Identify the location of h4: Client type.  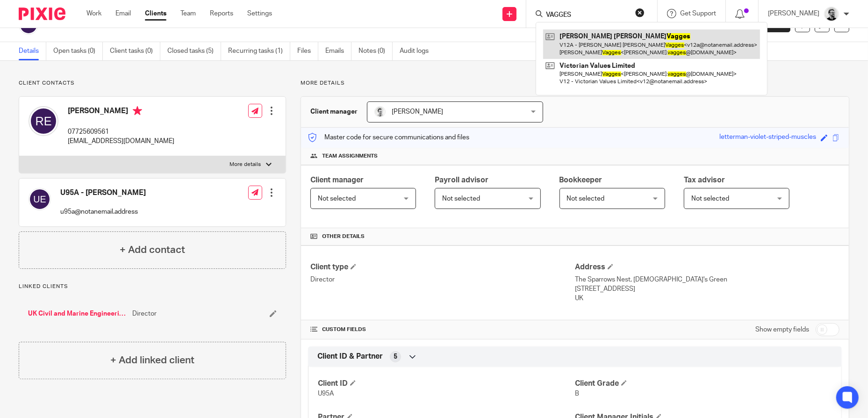
(442, 267).